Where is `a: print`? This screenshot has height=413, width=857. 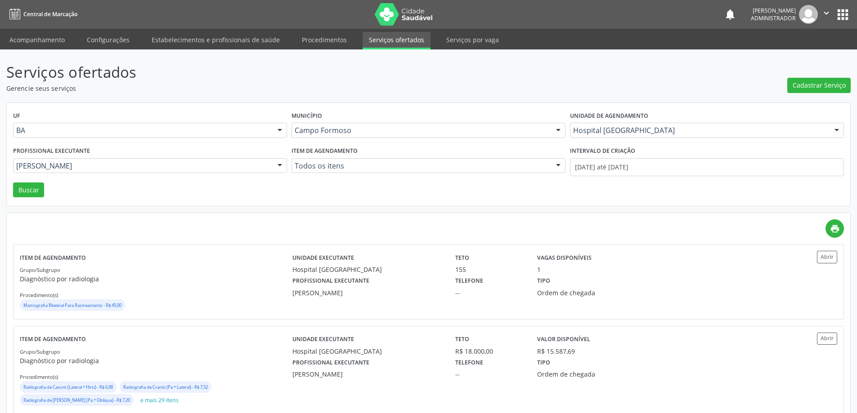
a: print is located at coordinates (834, 229).